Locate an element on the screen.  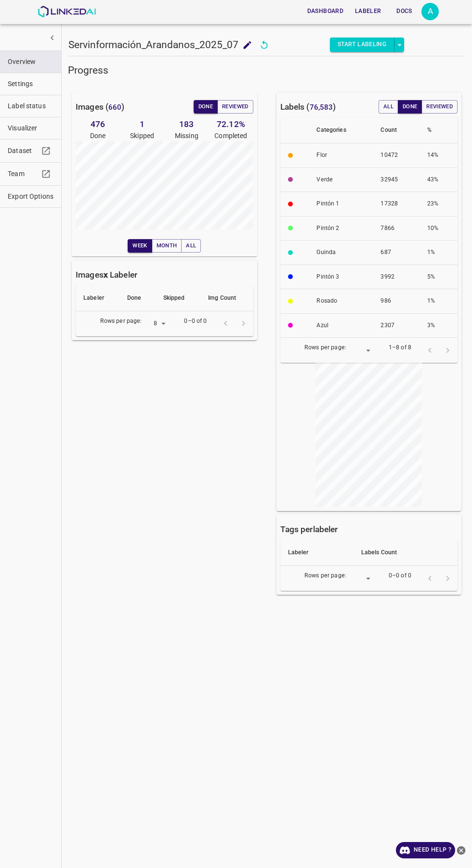
th: 23% is located at coordinates (438, 204).